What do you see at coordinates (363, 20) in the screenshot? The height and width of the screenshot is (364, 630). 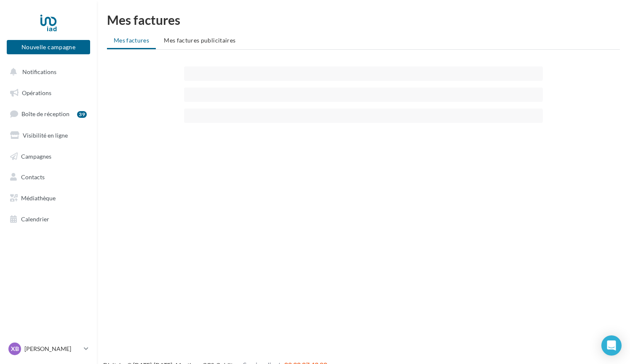 I see `h1: Mes factures` at bounding box center [363, 20].